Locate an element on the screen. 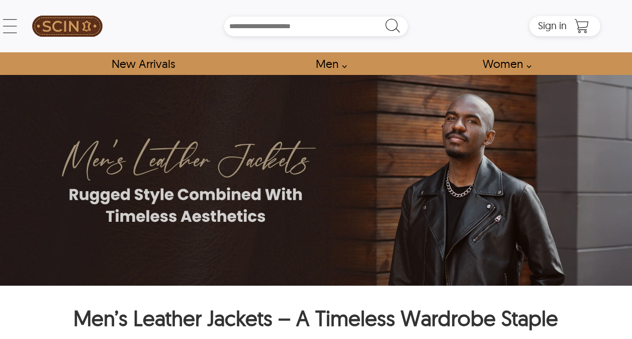 The width and height of the screenshot is (632, 339). a: Sign in is located at coordinates (552, 27).